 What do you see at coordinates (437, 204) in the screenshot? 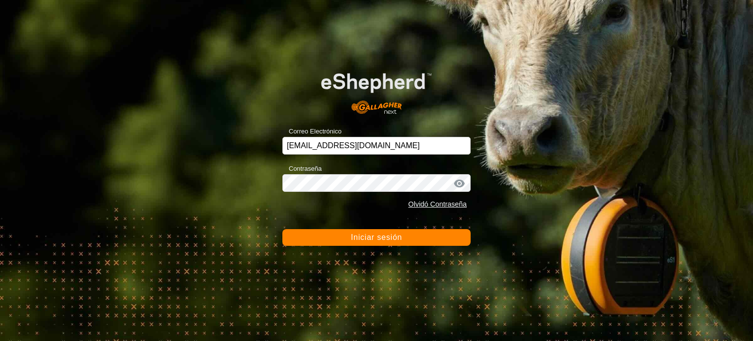
I see `a: Olvidó Contraseña` at bounding box center [437, 204].